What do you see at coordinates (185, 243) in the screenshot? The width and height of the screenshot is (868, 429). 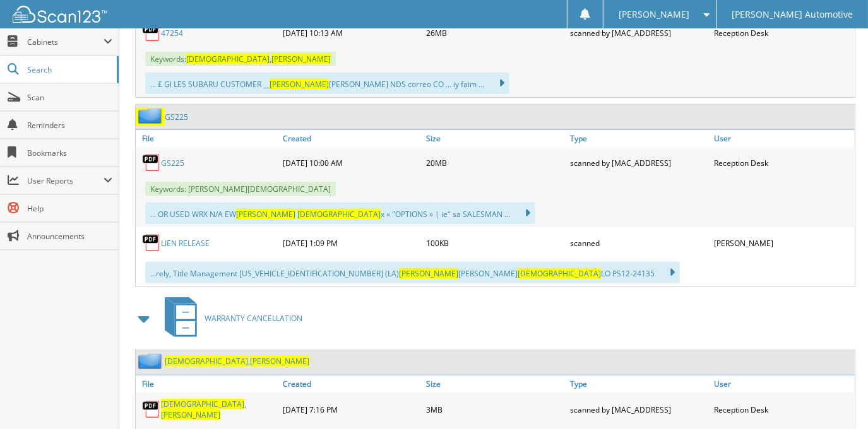 I see `a: LIEN RELEASE` at bounding box center [185, 243].